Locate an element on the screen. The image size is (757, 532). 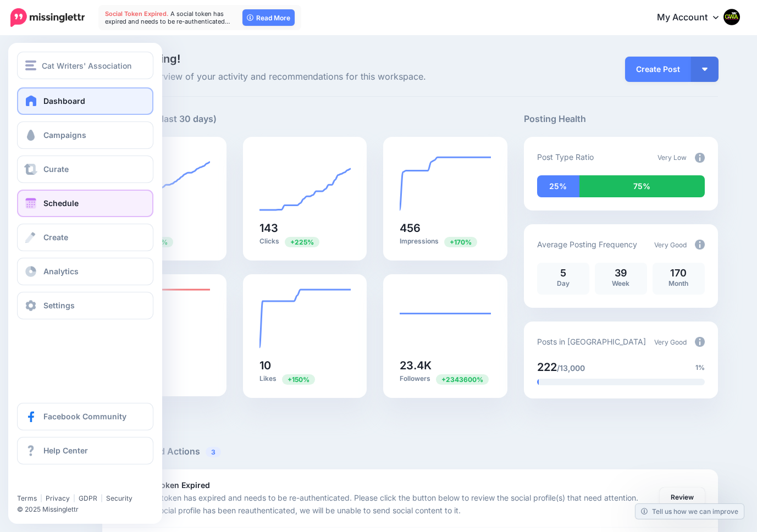
a: Campaigns is located at coordinates (85, 135).